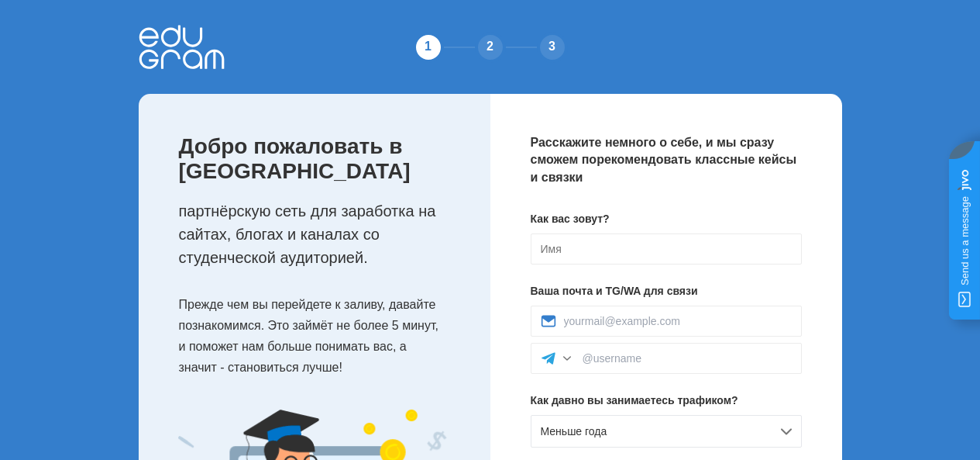 This screenshot has height=460, width=980. I want to click on p: Как вас зовут?, so click(667, 219).